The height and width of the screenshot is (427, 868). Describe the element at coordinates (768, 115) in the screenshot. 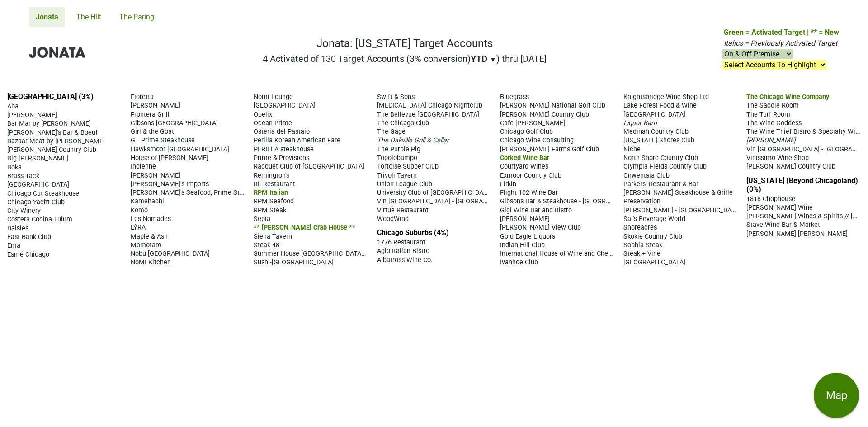

I see `span: The Turf Room` at that location.